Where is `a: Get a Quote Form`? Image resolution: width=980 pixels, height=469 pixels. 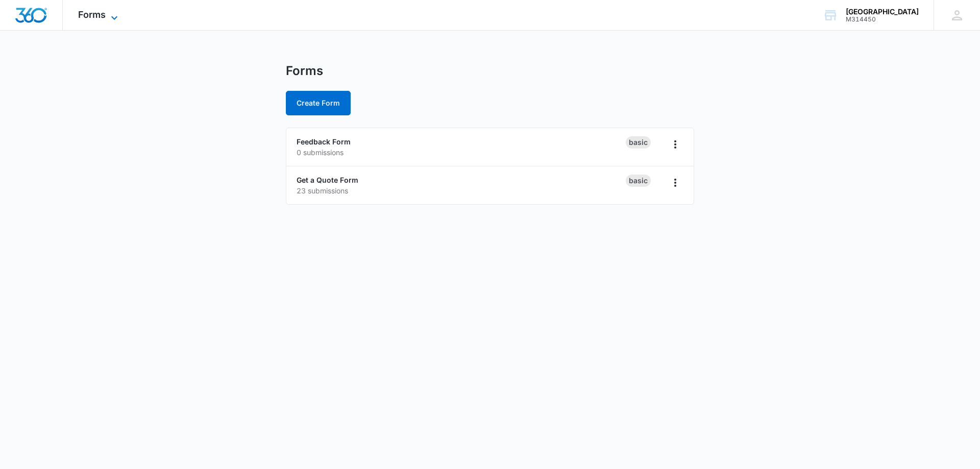 a: Get a Quote Form is located at coordinates (327, 179).